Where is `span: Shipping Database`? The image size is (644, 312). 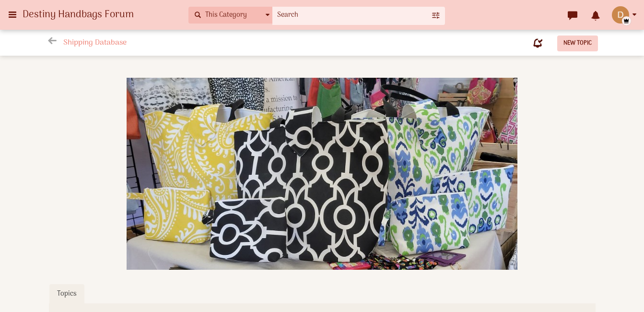
span: Shipping Database is located at coordinates (95, 43).